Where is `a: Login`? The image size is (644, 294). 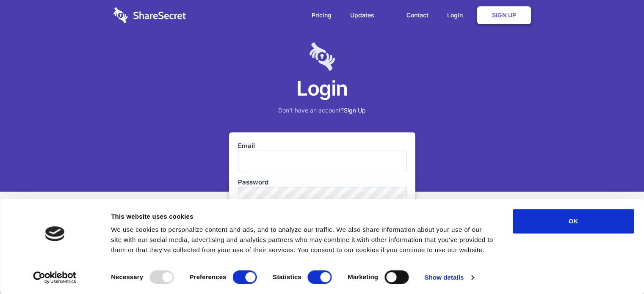 a: Login is located at coordinates (456, 15).